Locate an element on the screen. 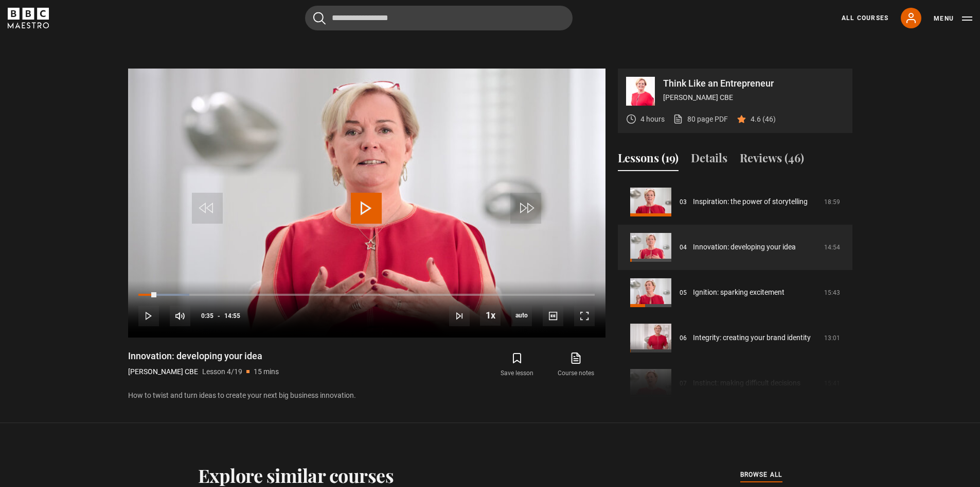  a: Ignition: sparking excitement is located at coordinates (739, 292).